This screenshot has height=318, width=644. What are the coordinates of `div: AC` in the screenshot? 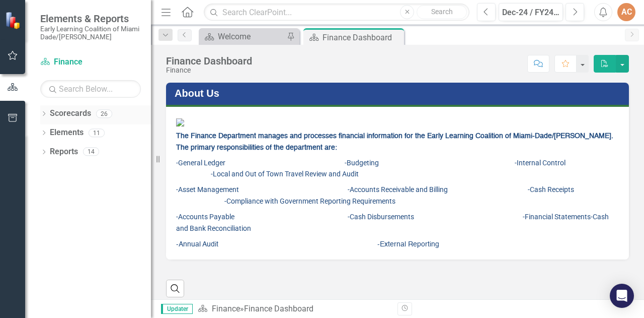 It's located at (626, 12).